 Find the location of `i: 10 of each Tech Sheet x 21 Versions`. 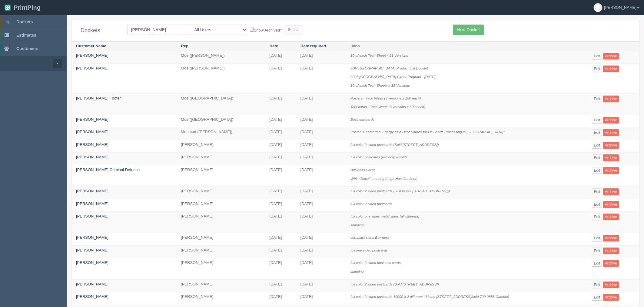

i: 10 of each Tech Sheet x 21 Versions is located at coordinates (379, 55).